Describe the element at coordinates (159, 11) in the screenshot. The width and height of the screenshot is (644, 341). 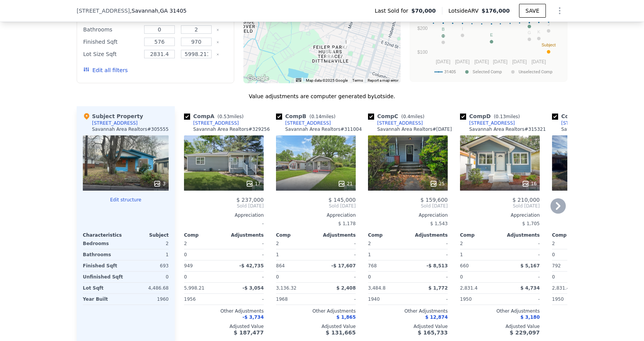
I see `span: , Savannah` at that location.